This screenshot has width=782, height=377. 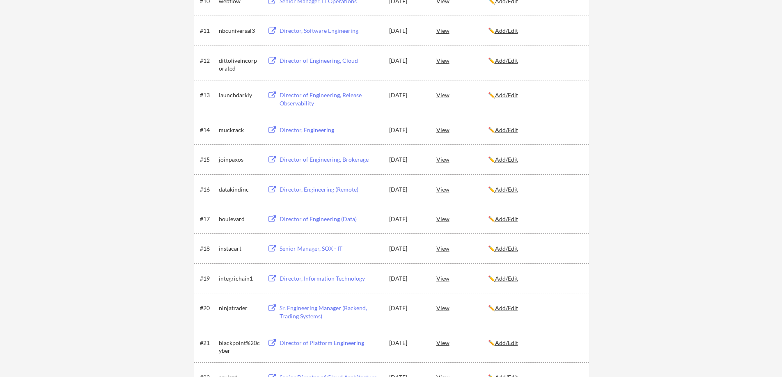 I want to click on div: #14, so click(x=208, y=130).